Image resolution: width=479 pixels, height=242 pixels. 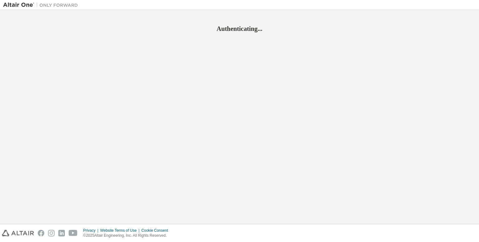 What do you see at coordinates (128, 235) in the screenshot?
I see `p: © 2025 Altair Engineering, Inc. All Rights Reserved.` at bounding box center [128, 235].